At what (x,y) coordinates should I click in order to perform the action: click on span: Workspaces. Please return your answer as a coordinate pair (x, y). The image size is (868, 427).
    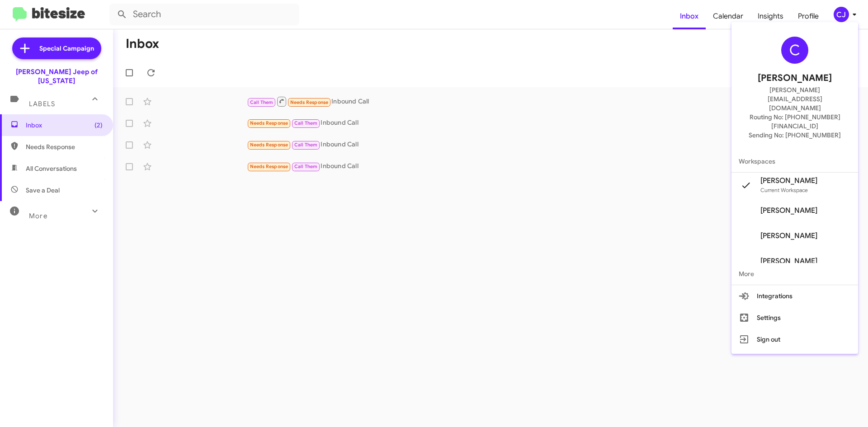
    Looking at the image, I should click on (795, 161).